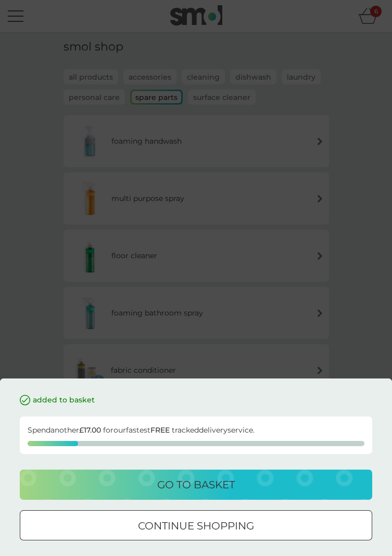  Describe the element at coordinates (196, 485) in the screenshot. I see `button: go to basket` at that location.